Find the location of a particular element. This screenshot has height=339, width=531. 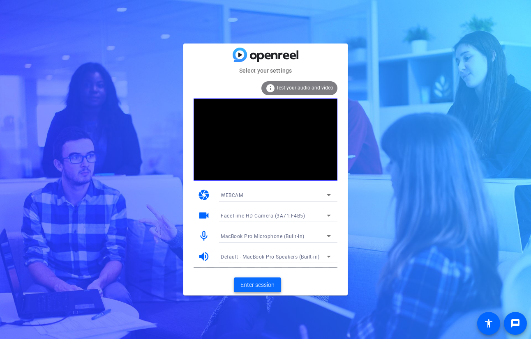

button: Enter session is located at coordinates (257, 285).